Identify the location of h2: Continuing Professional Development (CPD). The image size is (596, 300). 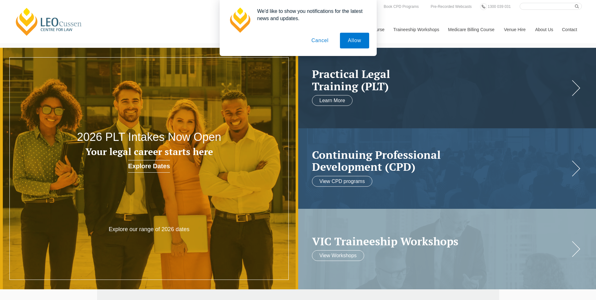
(441, 160).